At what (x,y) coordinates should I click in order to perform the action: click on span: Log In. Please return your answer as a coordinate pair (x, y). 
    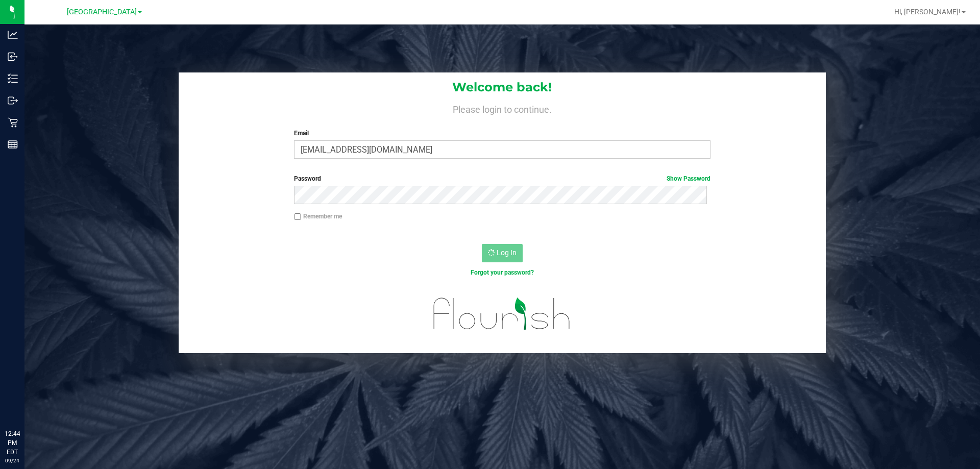
    Looking at the image, I should click on (507, 252).